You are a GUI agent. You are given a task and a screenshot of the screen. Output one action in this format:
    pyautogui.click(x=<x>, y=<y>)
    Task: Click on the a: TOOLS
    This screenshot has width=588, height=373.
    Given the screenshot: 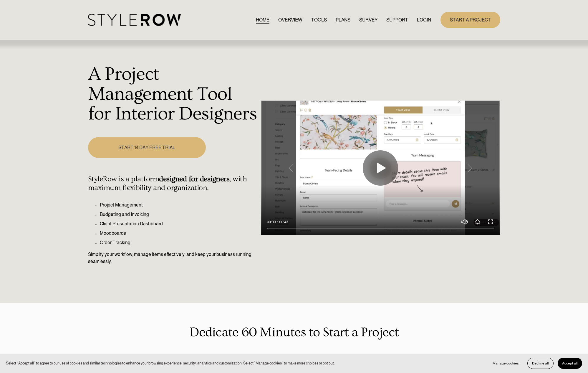 What is the action you would take?
    pyautogui.click(x=319, y=20)
    